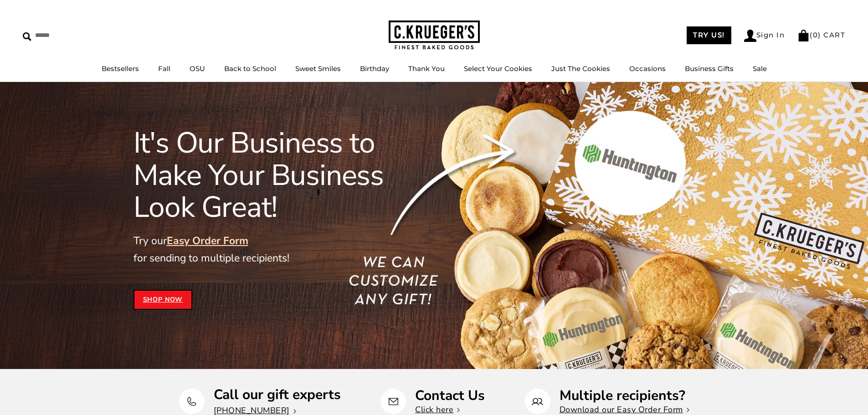 Image resolution: width=868 pixels, height=415 pixels. Describe the element at coordinates (498, 69) in the screenshot. I see `a: Select Your Cookies` at that location.